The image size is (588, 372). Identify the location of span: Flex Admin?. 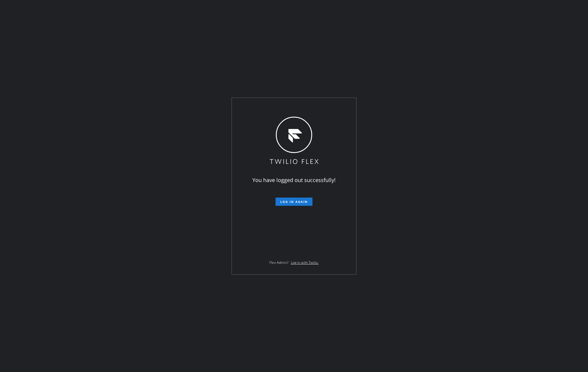
(279, 262).